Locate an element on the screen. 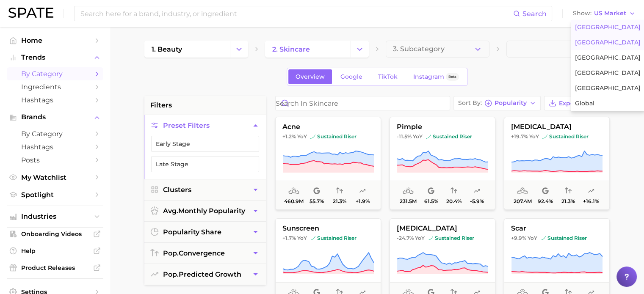 This screenshot has width=644, height=294. span: Export Data is located at coordinates (577, 103).